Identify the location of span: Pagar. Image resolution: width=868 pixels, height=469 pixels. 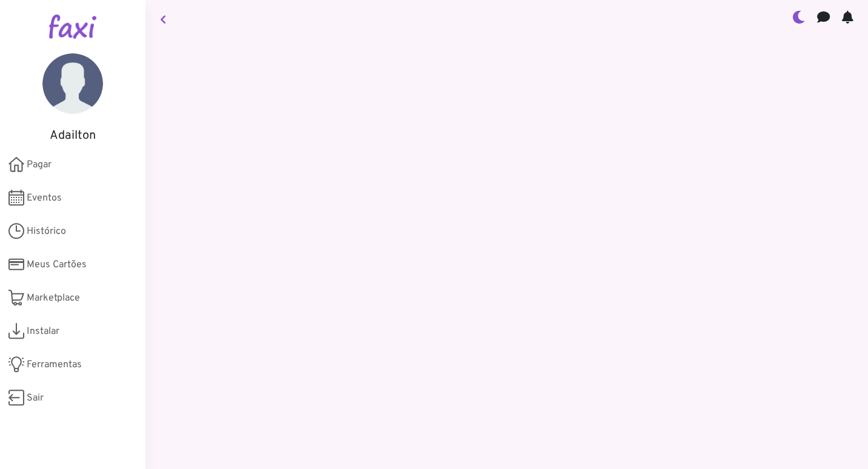
(39, 164).